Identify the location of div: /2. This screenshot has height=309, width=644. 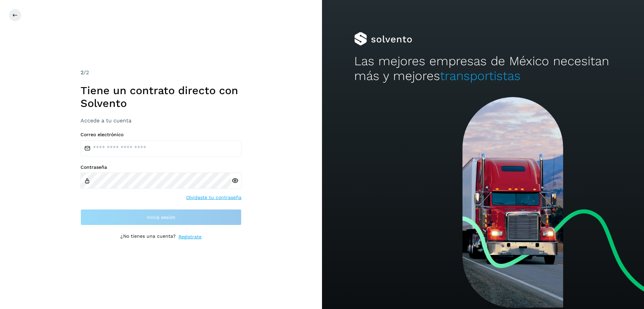
(161, 72).